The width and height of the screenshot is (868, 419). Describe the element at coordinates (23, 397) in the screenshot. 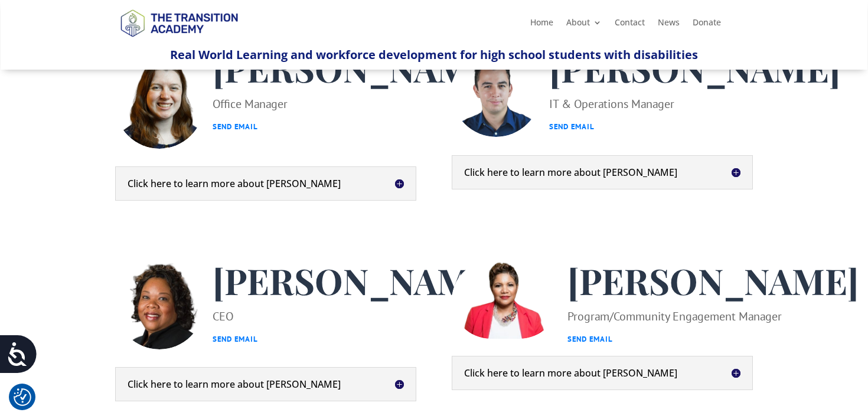

I see `img: Revisit consent button` at that location.